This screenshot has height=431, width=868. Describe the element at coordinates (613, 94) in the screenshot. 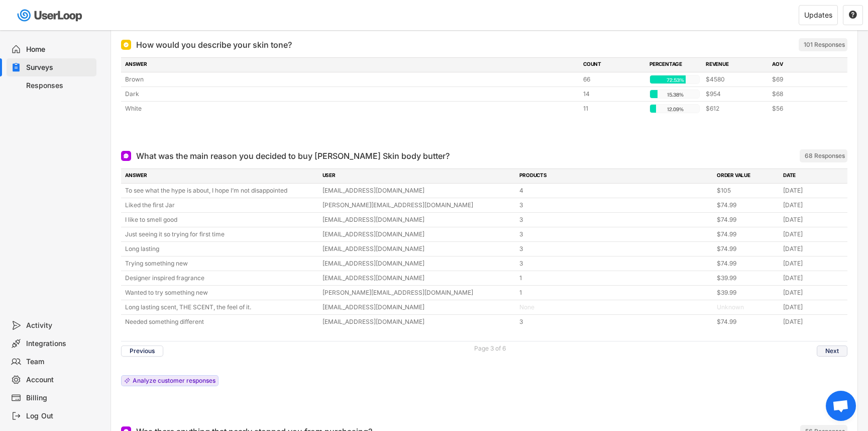

I see `div: 14` at that location.